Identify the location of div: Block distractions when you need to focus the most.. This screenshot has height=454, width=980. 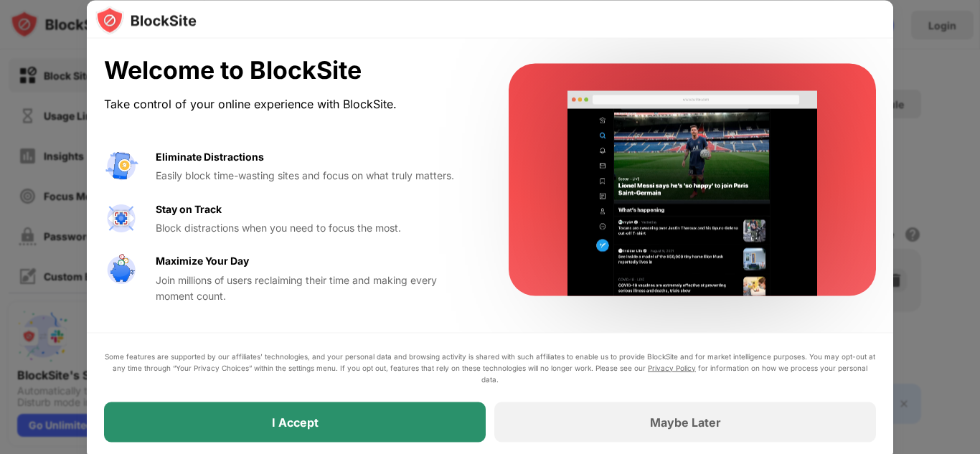
(315, 228).